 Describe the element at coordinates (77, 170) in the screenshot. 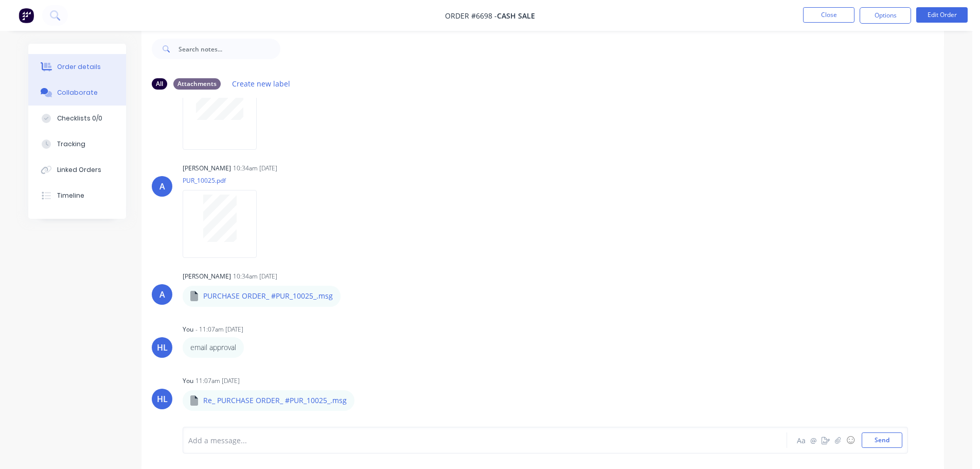

I see `button: Linked Orders` at that location.